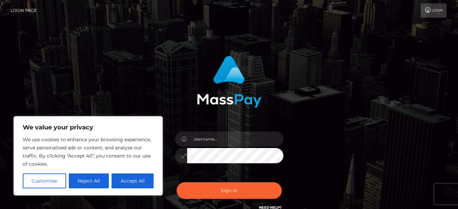  I want to click on a: Login Page, so click(23, 10).